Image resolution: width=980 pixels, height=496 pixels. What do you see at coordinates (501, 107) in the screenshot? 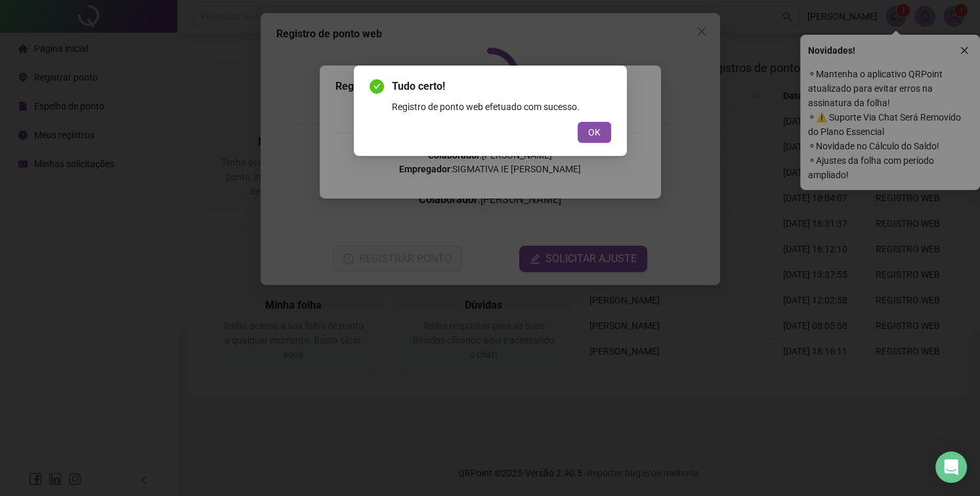
I see `div: Registro de ponto web efetuado com sucesso.` at bounding box center [501, 107].